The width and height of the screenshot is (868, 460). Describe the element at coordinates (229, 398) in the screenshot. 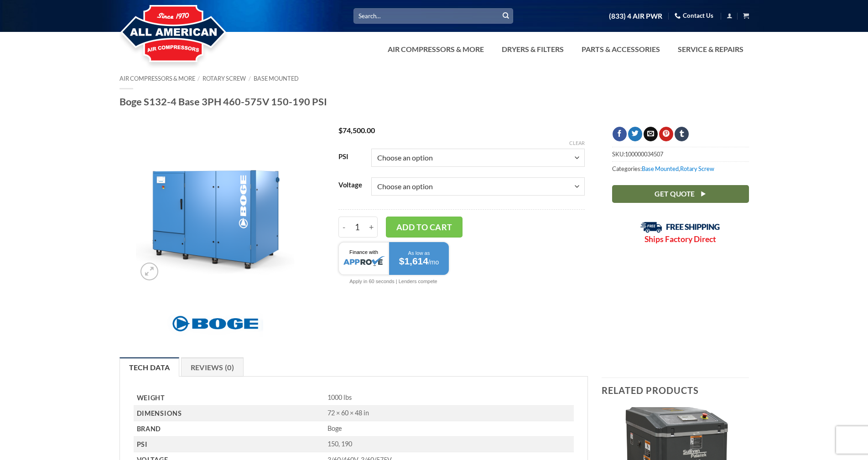

I see `th: Weight` at that location.